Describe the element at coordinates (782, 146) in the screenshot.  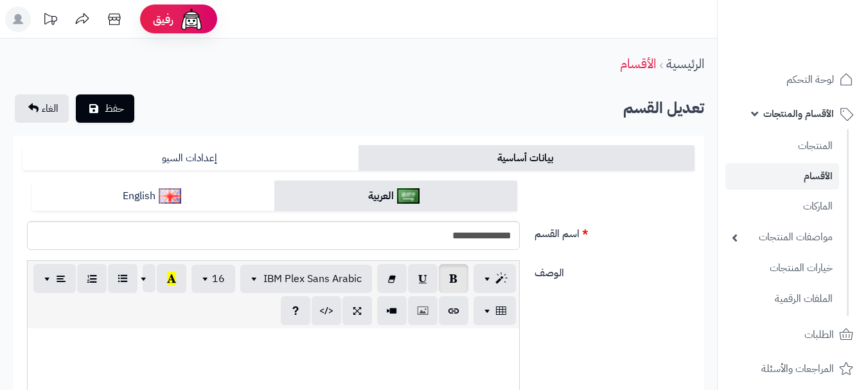
I see `a: المنتجات` at that location.